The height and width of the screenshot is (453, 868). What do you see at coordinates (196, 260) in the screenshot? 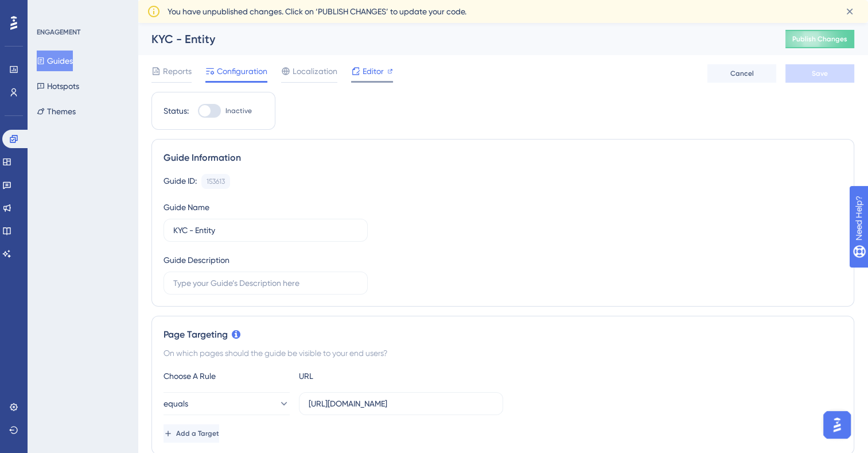
I see `div: Guide Description` at bounding box center [196, 260].